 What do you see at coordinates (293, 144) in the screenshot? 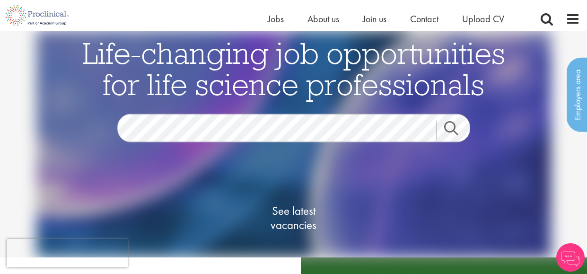
I see `img: candidate home` at bounding box center [293, 144].